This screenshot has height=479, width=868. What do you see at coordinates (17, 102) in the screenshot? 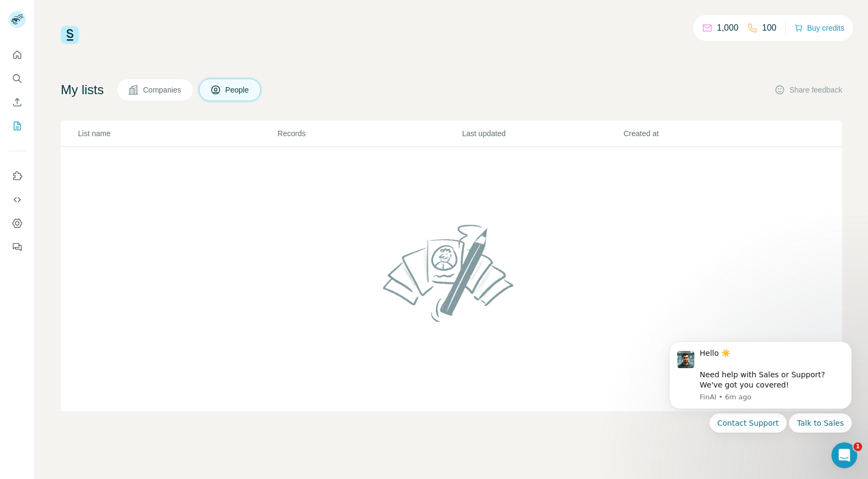
I see `button: Enrich CSV` at bounding box center [17, 102].